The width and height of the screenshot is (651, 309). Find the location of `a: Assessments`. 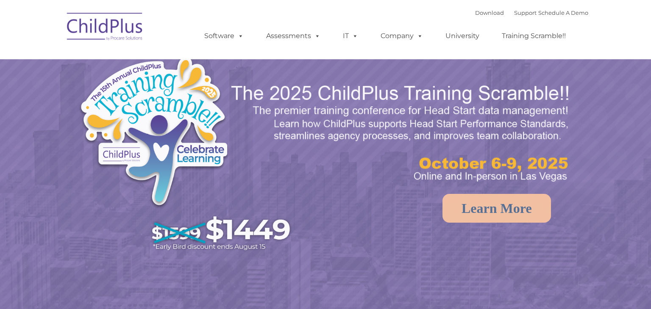

a: Assessments is located at coordinates (293, 36).